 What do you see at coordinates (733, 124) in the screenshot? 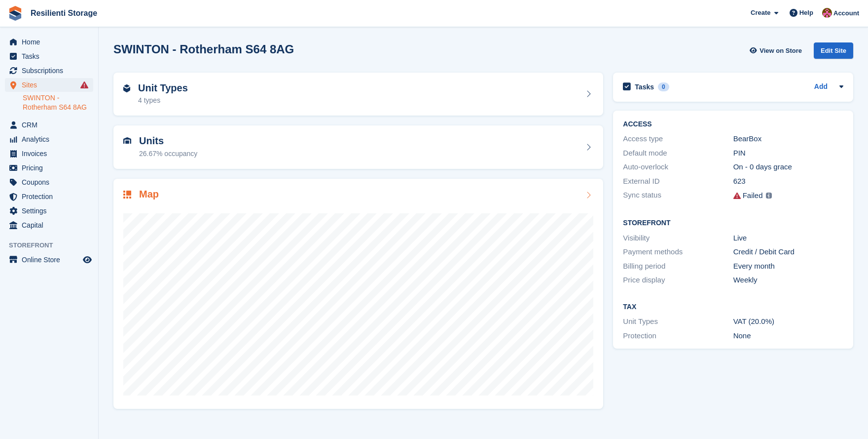
I see `h2: ACCESS` at bounding box center [733, 124].